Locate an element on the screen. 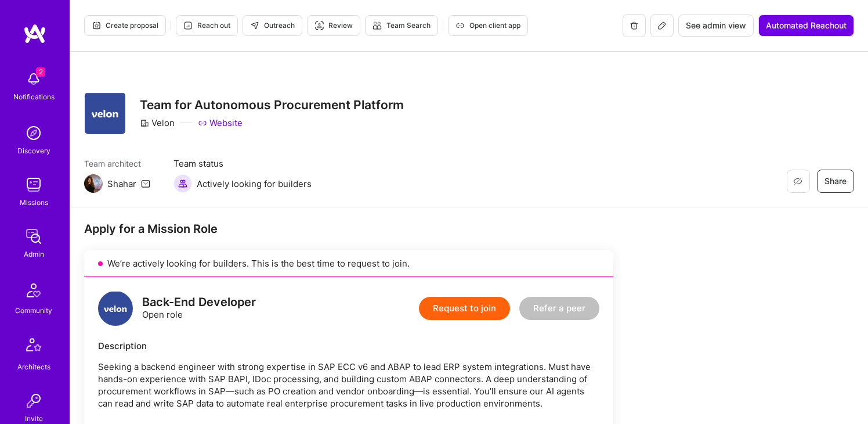 This screenshot has height=424, width=868. button: Request to join is located at coordinates (464, 308).